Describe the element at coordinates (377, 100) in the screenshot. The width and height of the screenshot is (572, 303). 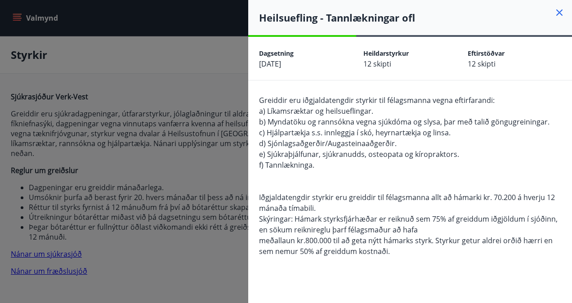
I see `span: Greiddir eru iðgjaldatengdir styrkir til félagsmanna vegna eftirfarandi:` at that location.